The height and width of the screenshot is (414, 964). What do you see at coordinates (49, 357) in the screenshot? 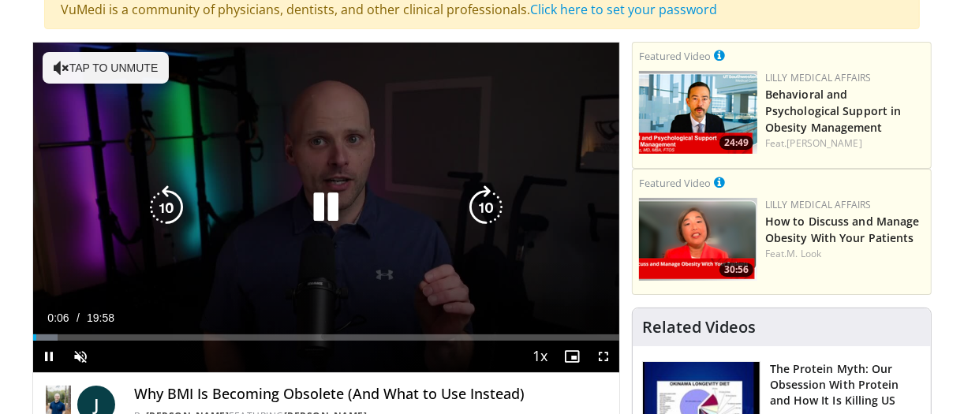
I see `button: Pause` at bounding box center [49, 357].